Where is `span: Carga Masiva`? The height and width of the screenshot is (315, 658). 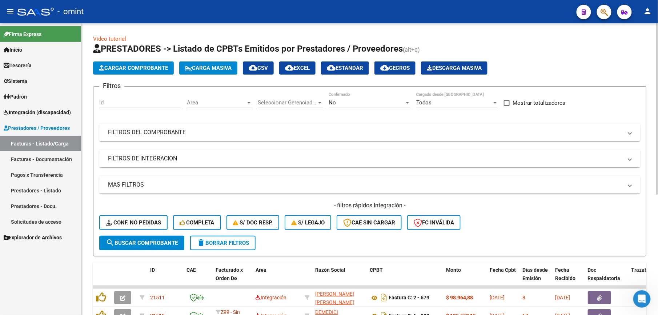
span: Carga Masiva is located at coordinates (208, 68).